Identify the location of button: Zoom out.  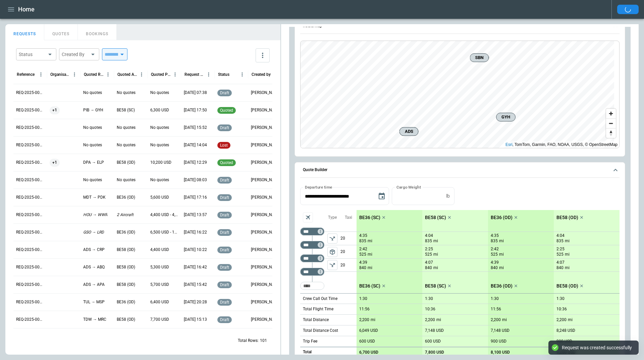
(611, 123).